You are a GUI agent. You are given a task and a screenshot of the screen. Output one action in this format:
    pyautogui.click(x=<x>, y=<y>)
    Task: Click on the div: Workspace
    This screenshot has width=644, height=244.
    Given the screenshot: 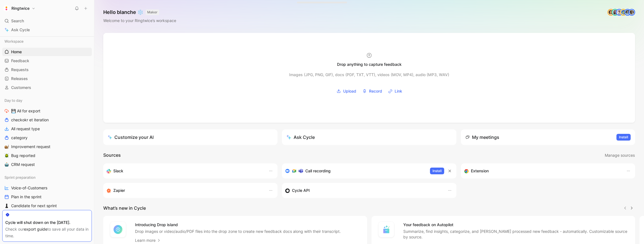 What is the action you would take?
    pyautogui.click(x=47, y=41)
    